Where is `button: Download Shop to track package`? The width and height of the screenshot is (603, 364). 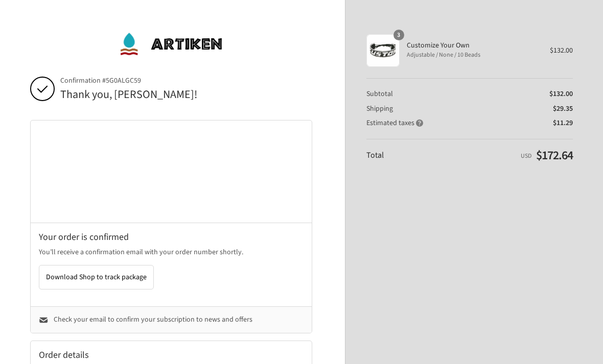
button: Download Shop to track package is located at coordinates (96, 278).